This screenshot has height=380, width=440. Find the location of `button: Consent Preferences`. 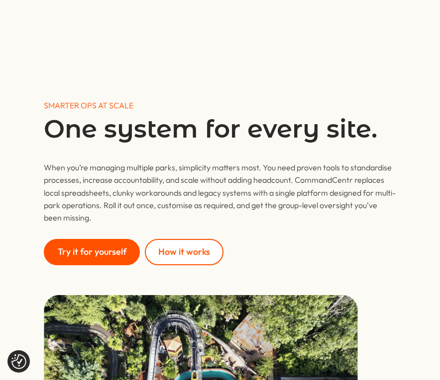

button: Consent Preferences is located at coordinates (19, 362).